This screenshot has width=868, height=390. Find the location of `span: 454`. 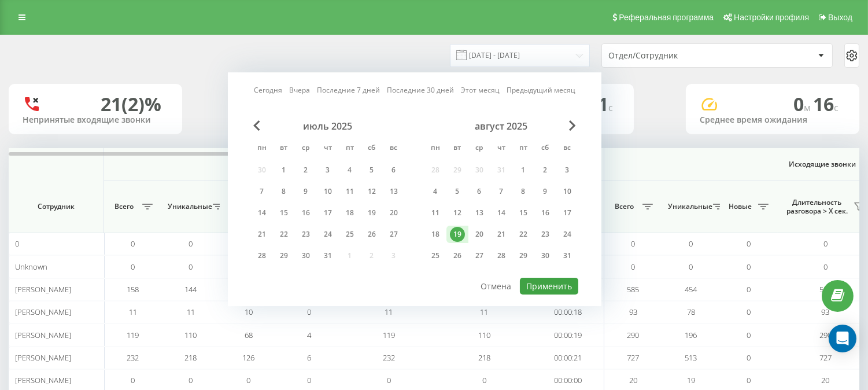

span: 454 is located at coordinates (690, 289).